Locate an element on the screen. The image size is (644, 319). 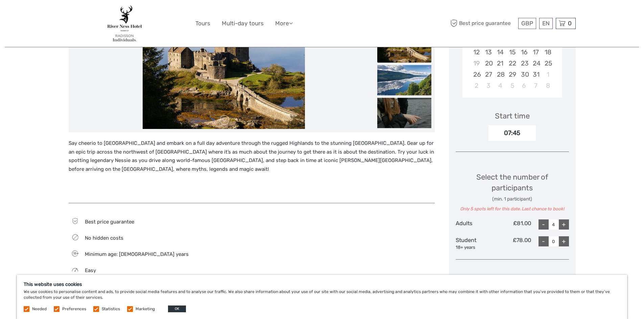
div: Choose Monday, October 20th, 2025 is located at coordinates (488, 63).